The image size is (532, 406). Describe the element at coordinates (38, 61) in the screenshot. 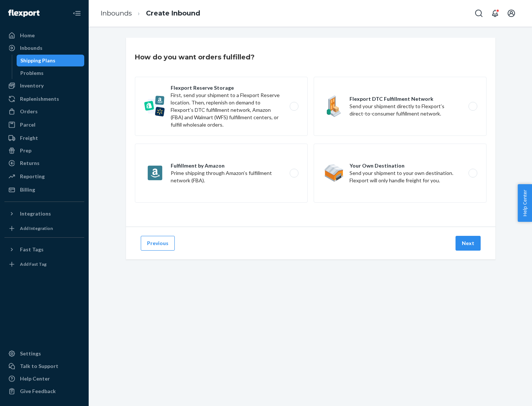

I see `div: Shipping Plans` at that location.